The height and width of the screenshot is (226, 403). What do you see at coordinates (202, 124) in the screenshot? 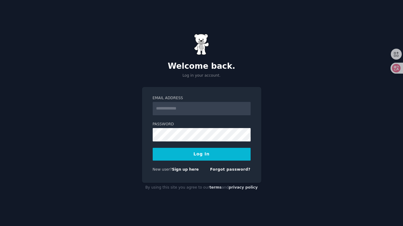
I see `label: Password` at bounding box center [202, 124].